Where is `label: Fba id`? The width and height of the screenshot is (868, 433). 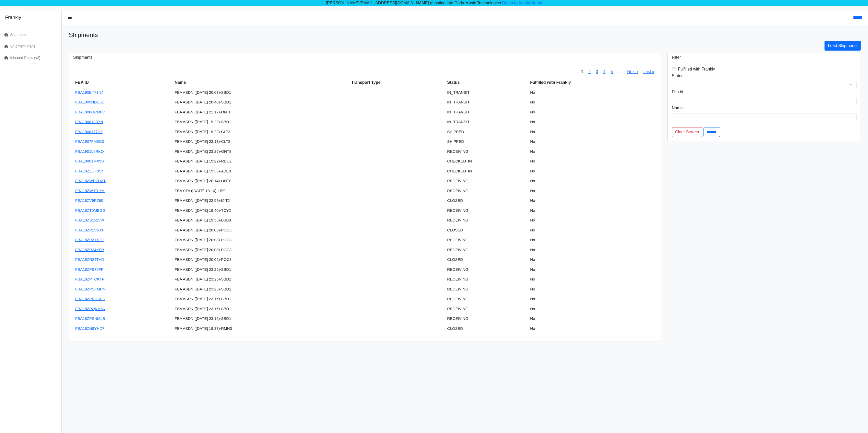 label: Fba id is located at coordinates (677, 92).